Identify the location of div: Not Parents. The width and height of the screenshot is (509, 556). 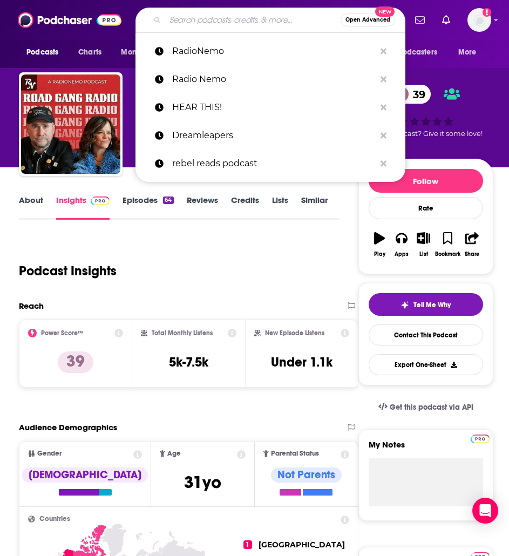
(306, 475).